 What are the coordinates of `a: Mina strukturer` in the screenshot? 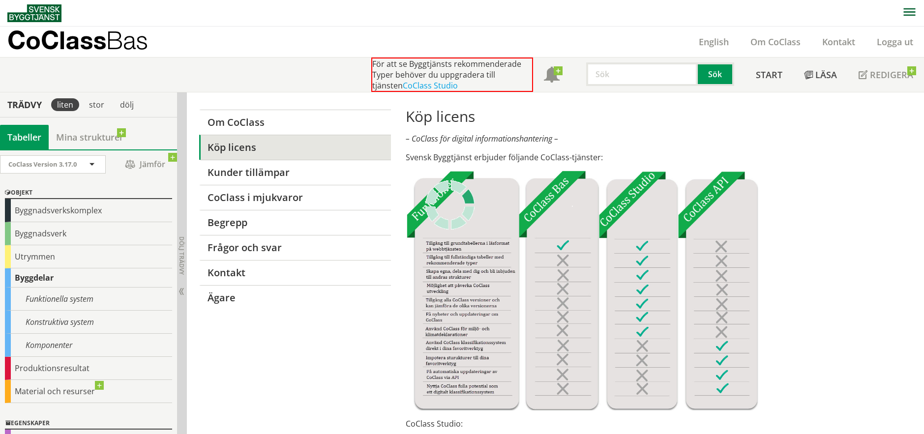 It's located at (89, 137).